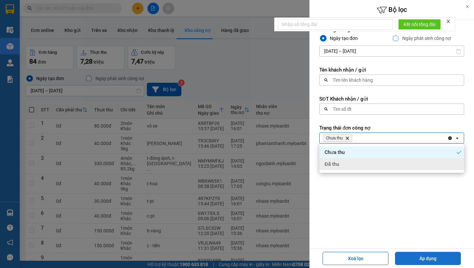 This screenshot has width=474, height=268. I want to click on input: Select a date range., so click(392, 51).